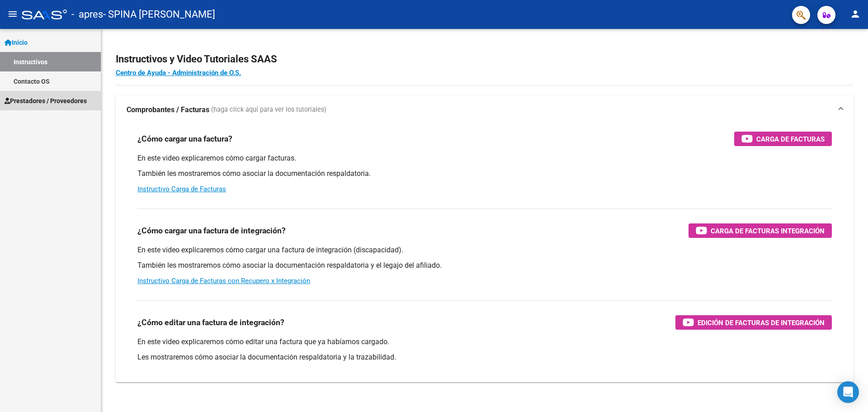 This screenshot has height=412, width=868. I want to click on h2: Instructivos y Video Tutoriales SAAS, so click(484, 60).